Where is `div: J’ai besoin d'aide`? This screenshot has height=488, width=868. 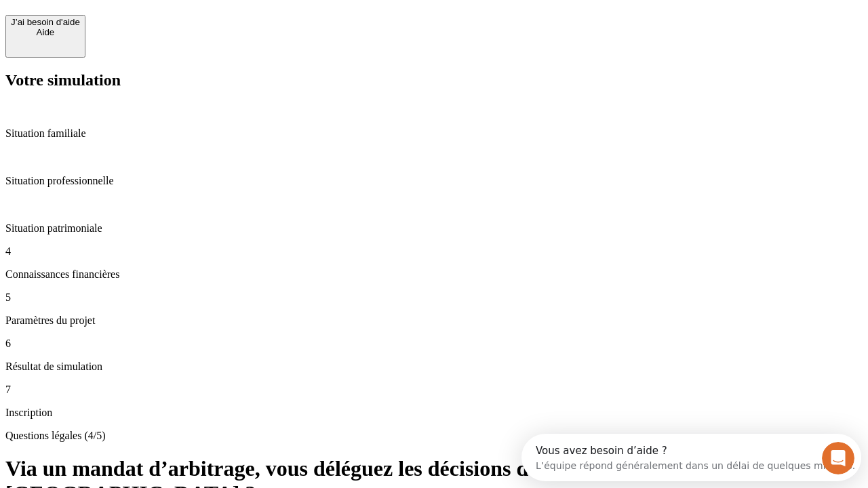 div: J’ai besoin d'aide is located at coordinates (45, 22).